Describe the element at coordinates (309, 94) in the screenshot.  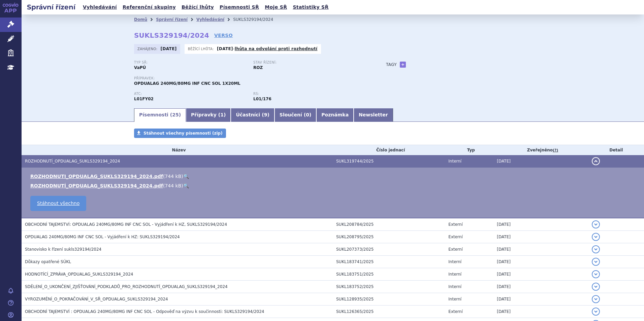
I see `p: RS:` at that location.